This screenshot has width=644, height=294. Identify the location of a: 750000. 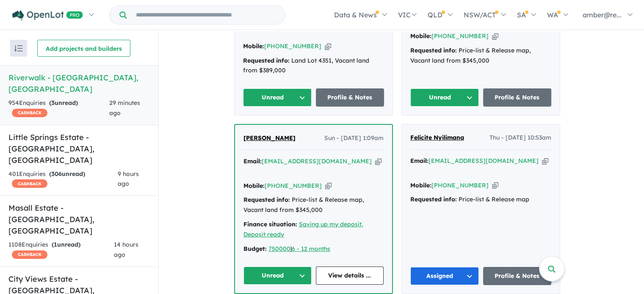
(280, 248).